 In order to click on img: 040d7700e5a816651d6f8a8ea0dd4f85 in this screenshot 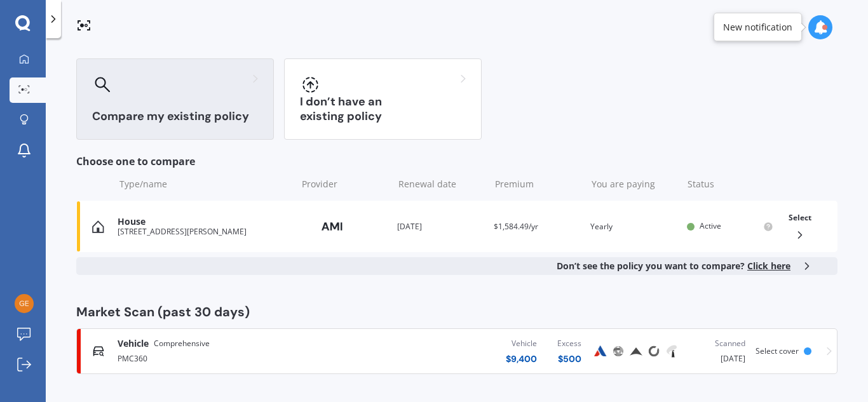, I will do `click(24, 303)`.